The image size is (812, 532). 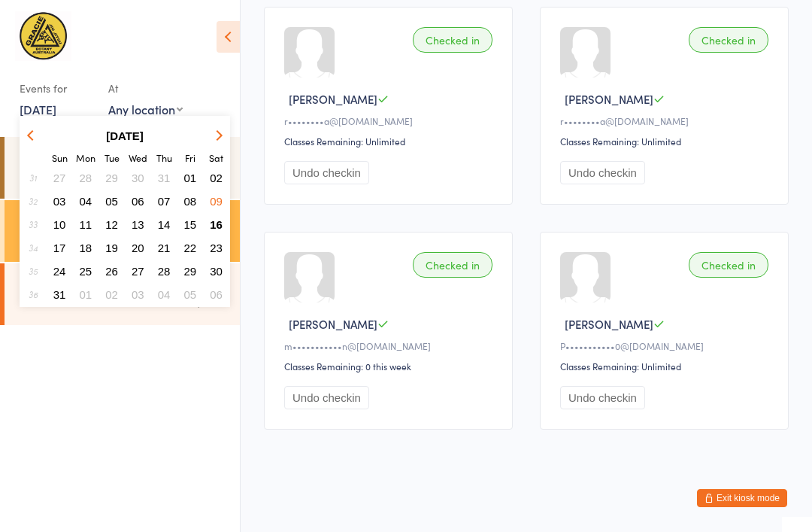 What do you see at coordinates (59, 224) in the screenshot?
I see `button: 10` at bounding box center [59, 224].